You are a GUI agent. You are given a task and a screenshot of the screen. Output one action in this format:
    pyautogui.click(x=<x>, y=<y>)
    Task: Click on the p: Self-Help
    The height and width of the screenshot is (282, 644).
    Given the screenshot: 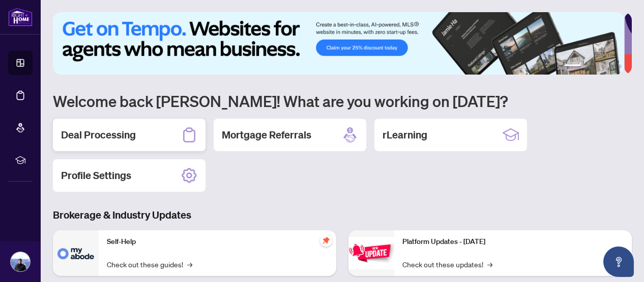 What is the action you would take?
    pyautogui.click(x=217, y=242)
    